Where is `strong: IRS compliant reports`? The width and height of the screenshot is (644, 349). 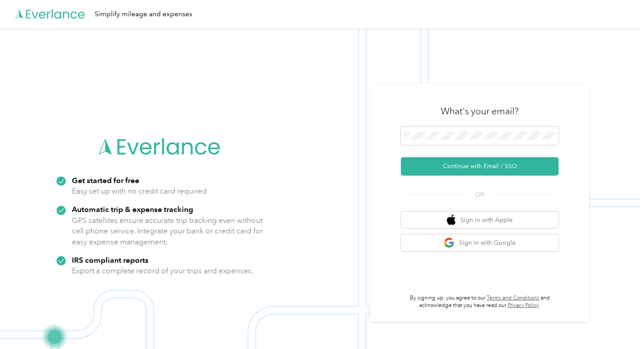 strong: IRS compliant reports is located at coordinates (110, 259).